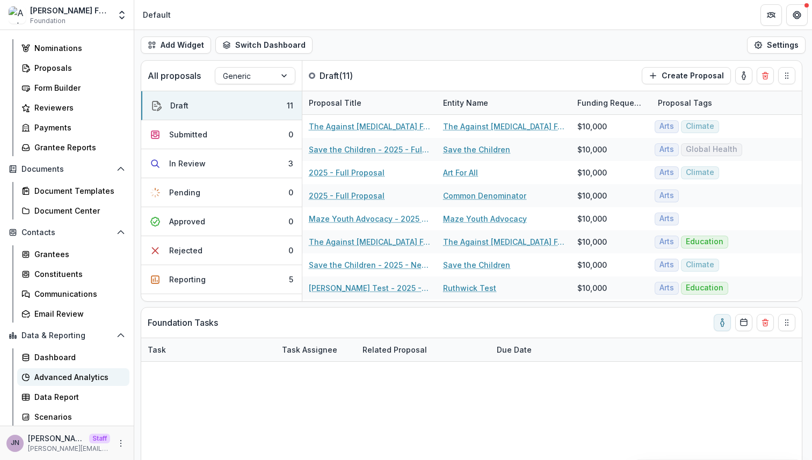 This screenshot has height=460, width=812. What do you see at coordinates (73, 377) in the screenshot?
I see `a: Advanced Analytics` at bounding box center [73, 377].